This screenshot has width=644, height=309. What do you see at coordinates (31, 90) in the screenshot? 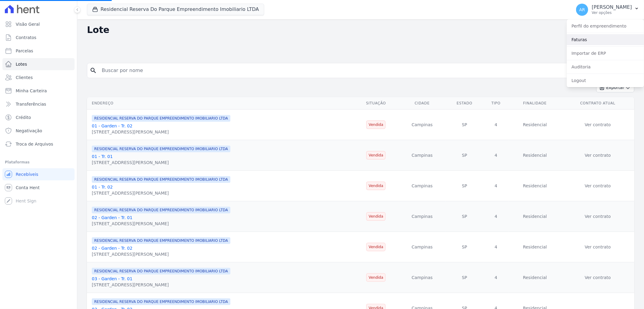
I see `span: Minha Carteira` at bounding box center [31, 90].